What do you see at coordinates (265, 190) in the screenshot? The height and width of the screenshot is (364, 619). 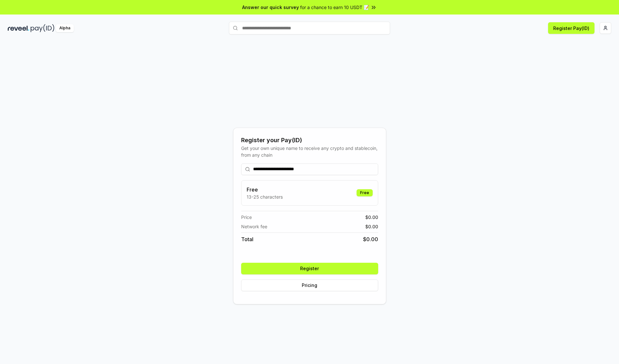 I see `h3: Free` at bounding box center [265, 190].